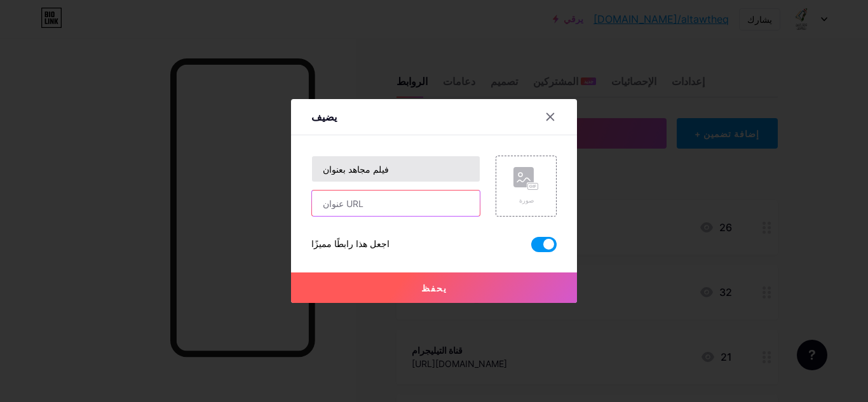 The width and height of the screenshot is (868, 402). Describe the element at coordinates (324, 117) in the screenshot. I see `font: يضيف` at that location.